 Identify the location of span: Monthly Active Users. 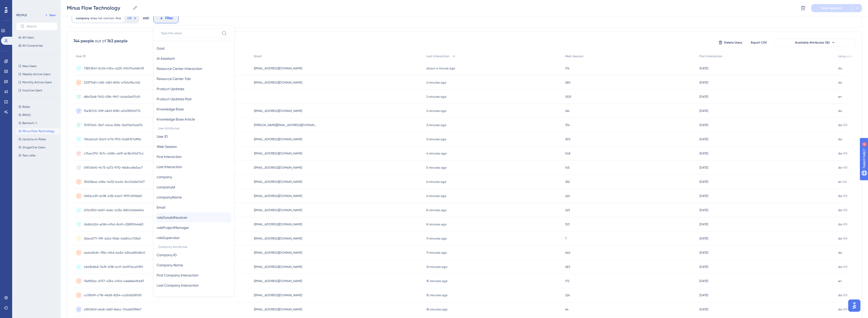
(37, 82).